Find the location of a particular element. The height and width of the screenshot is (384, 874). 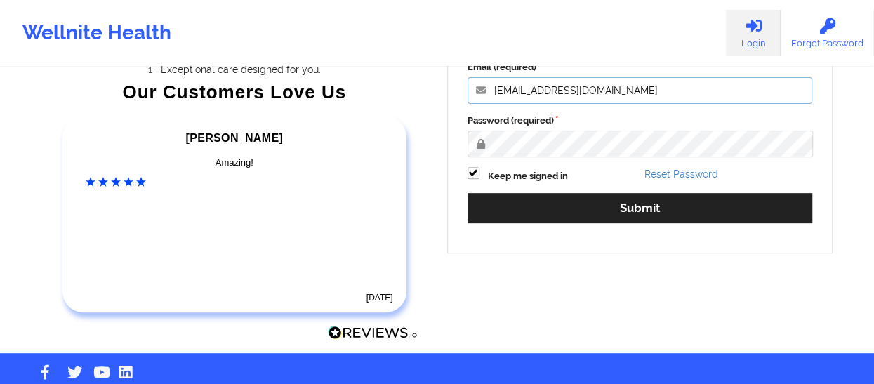

img: Reviews.io Logo is located at coordinates (373, 333).